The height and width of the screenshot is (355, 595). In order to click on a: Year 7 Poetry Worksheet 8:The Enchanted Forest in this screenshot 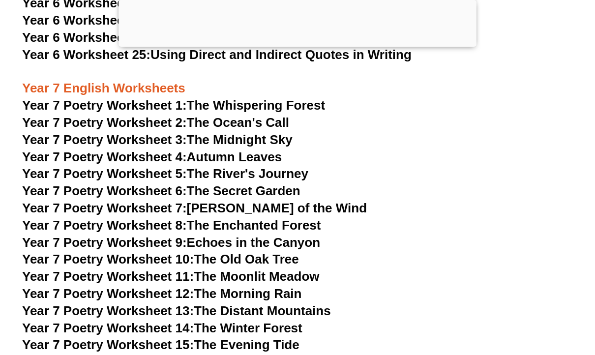, I will do `click(171, 225)`.